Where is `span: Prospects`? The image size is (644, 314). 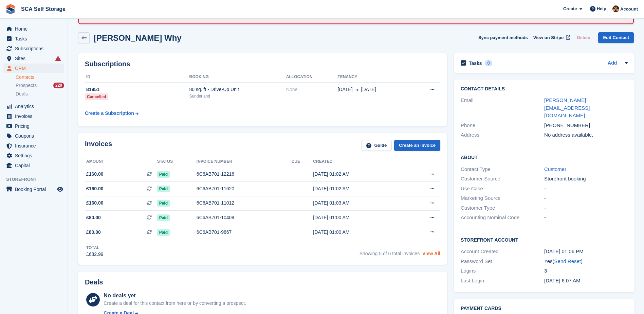
span: Prospects is located at coordinates (26, 85).